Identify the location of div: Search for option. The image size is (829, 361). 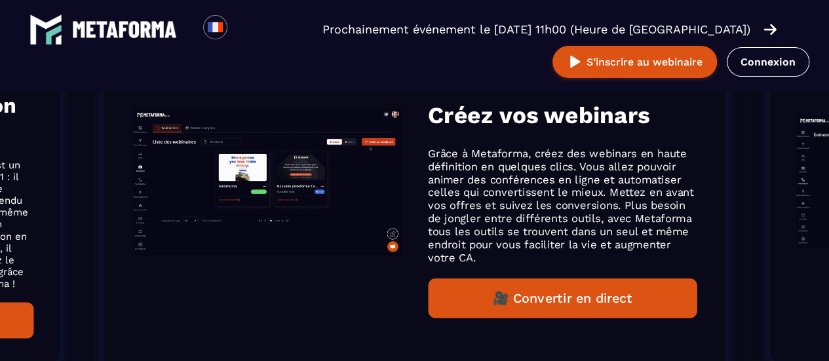
(243, 30).